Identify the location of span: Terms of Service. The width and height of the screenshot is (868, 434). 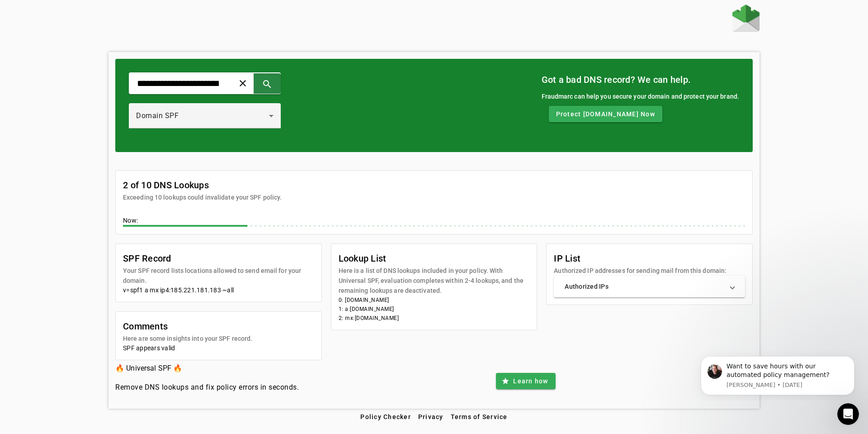
(479, 417).